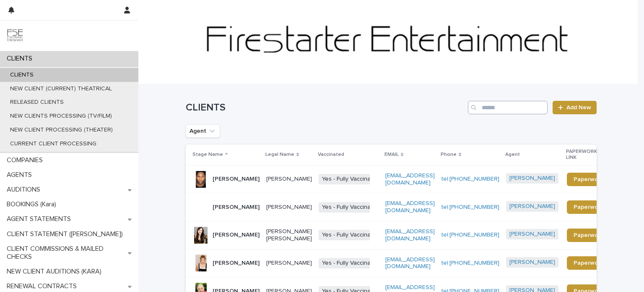 Image resolution: width=644 pixels, height=292 pixels. Describe the element at coordinates (61, 89) in the screenshot. I see `p: NEW CLIENT (CURRENT) THEATRICAL` at that location.